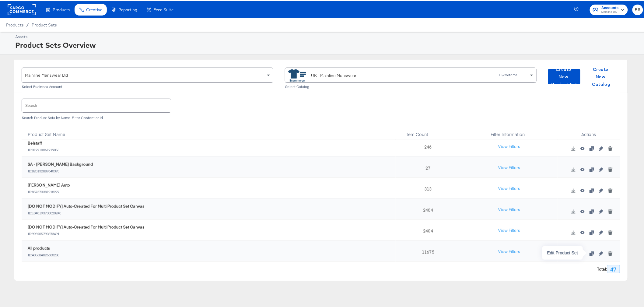  Describe the element at coordinates (60, 170) in the screenshot. I see `div: ID: 820132889640393` at that location.